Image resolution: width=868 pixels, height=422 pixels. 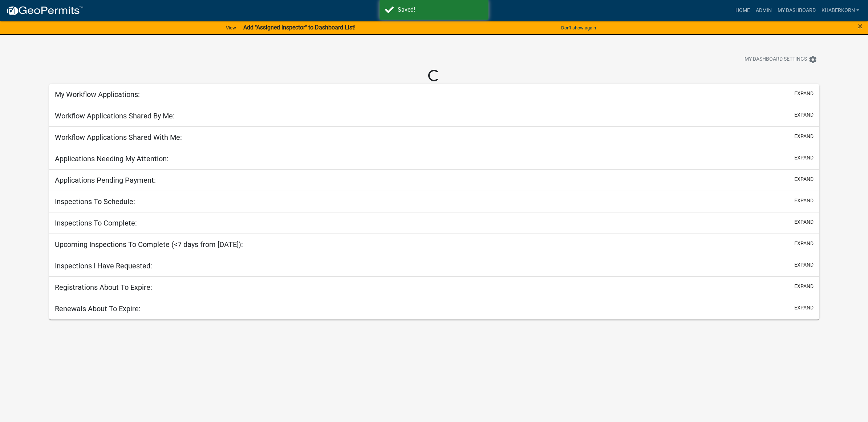 I want to click on span: My Dashboard Settings, so click(x=776, y=60).